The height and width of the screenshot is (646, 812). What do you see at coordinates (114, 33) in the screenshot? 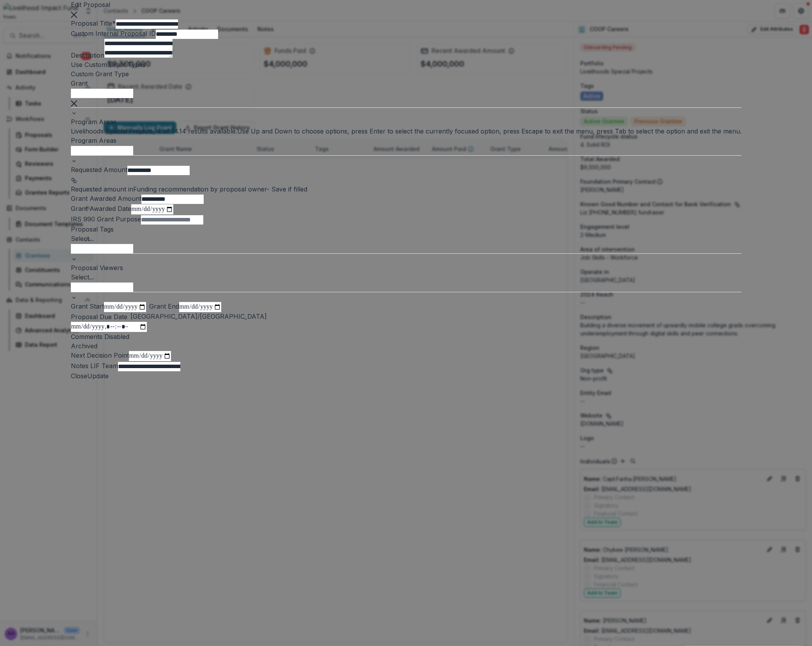
I see `label: Custom Internal Proposal ID` at bounding box center [114, 33].